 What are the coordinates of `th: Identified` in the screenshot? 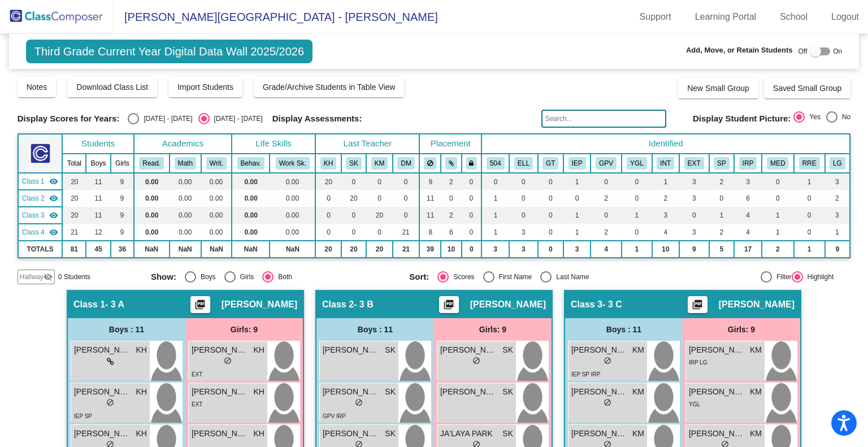 It's located at (666, 144).